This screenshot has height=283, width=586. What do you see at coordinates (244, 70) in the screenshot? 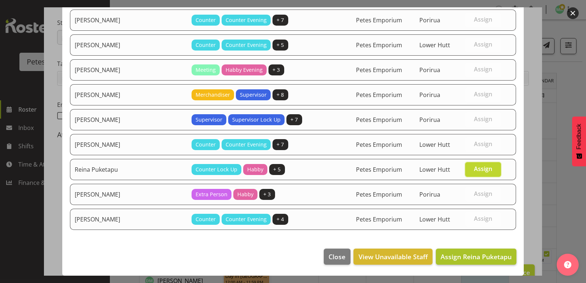
I see `span: Habby Evening` at bounding box center [244, 70].